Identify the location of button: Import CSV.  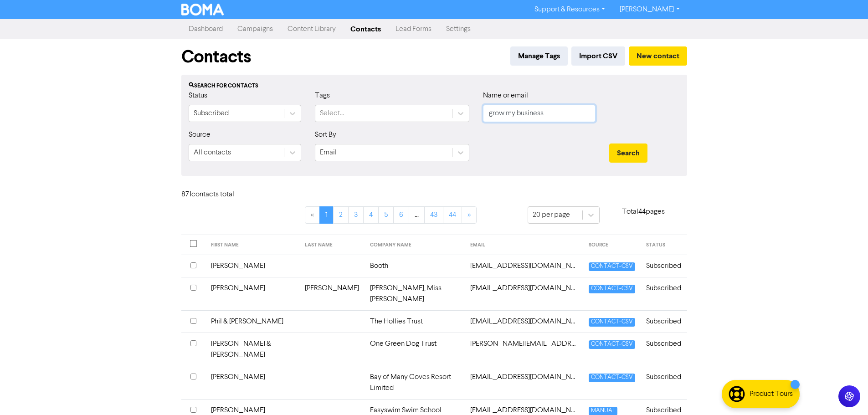
(598, 56).